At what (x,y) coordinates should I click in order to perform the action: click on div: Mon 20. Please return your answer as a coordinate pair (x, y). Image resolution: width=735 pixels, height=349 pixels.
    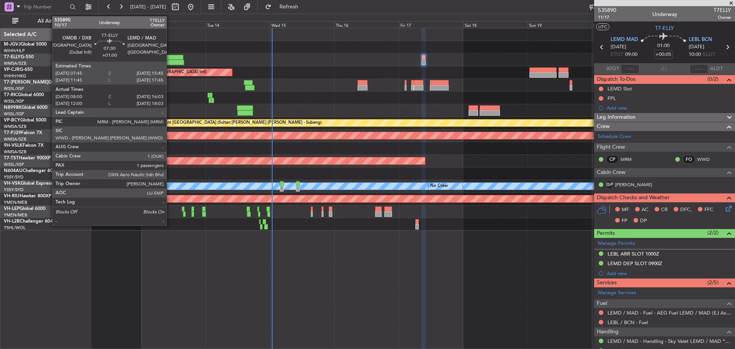
    Looking at the image, I should click on (624, 24).